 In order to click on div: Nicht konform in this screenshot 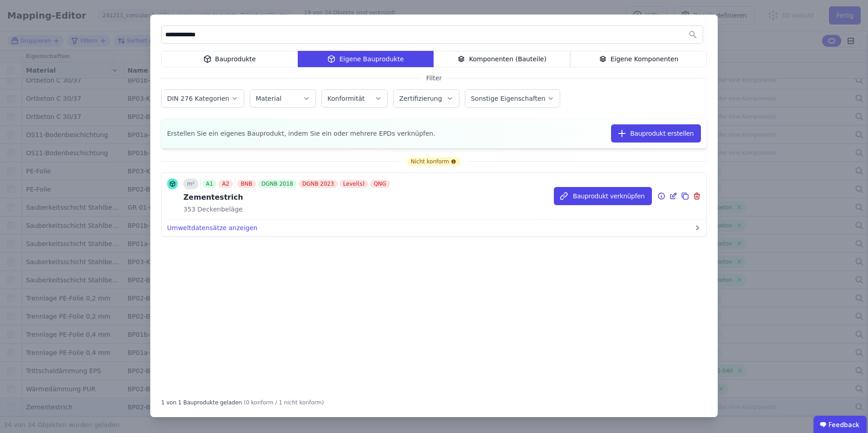, I will do `click(434, 161)`.